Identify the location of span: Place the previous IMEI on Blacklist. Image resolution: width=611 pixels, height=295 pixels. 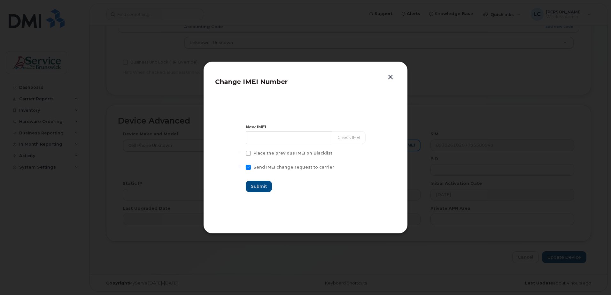
(293, 153).